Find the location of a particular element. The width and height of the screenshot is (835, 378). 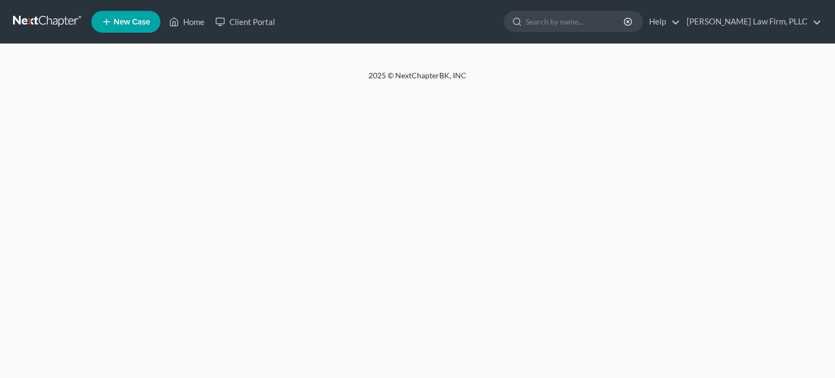

a: Client Portal is located at coordinates (245, 22).